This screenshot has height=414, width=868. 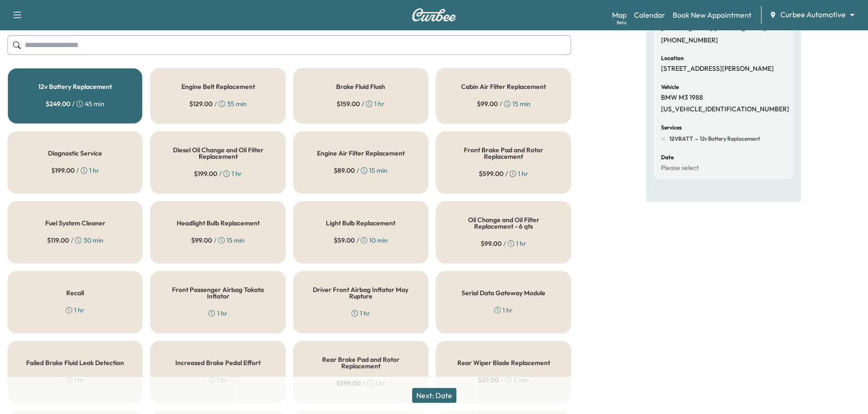 What do you see at coordinates (75, 362) in the screenshot?
I see `h5: Failed Brake Fluid Leak Detection` at bounding box center [75, 362].